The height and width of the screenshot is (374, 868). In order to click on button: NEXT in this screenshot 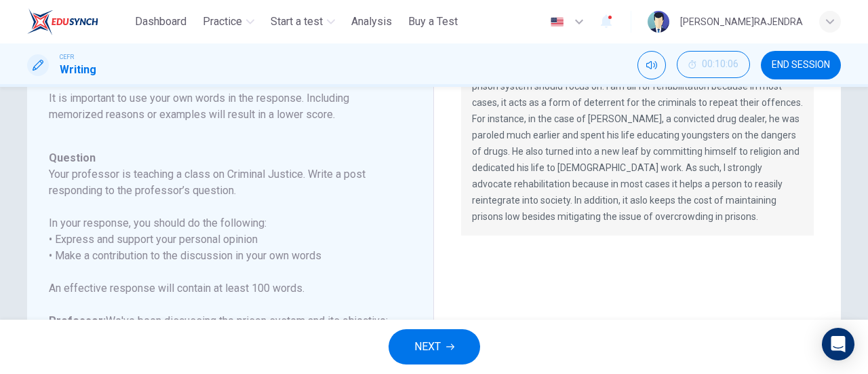, I will do `click(434, 347)`.